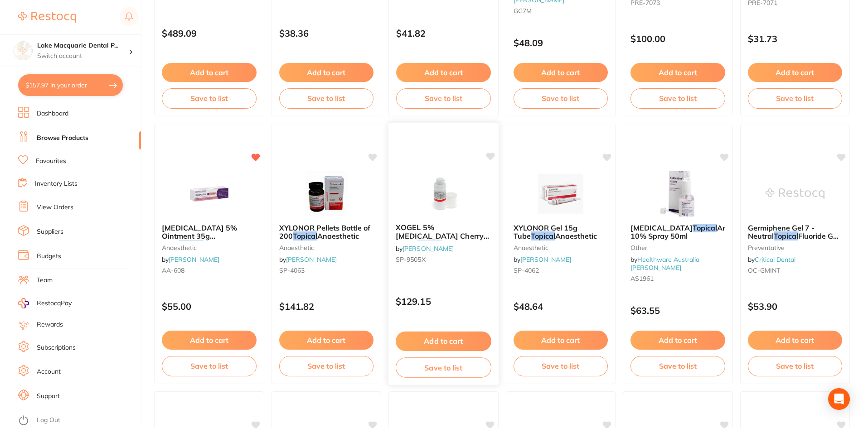 The height and width of the screenshot is (428, 868). What do you see at coordinates (443, 193) in the screenshot?
I see `img: XOGEL 5% Lidocaine Cherry Flavor Topical Pump 50g` at bounding box center [443, 193].